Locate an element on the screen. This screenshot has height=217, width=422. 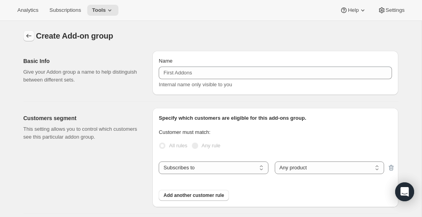
button: Settings is located at coordinates (391, 10).